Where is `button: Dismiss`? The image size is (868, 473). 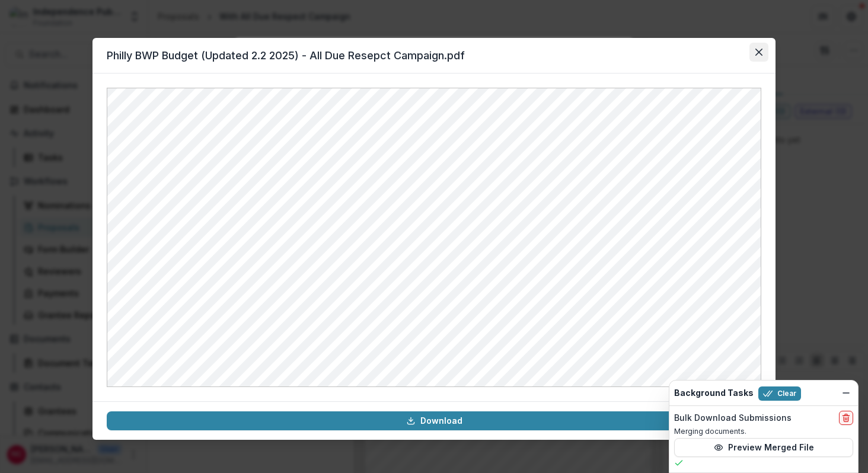 button: Dismiss is located at coordinates (846, 393).